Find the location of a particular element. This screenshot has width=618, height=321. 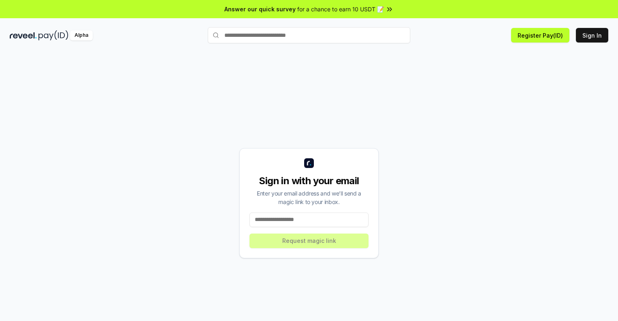

div: Enter your email address and we’ll send a magic link to your inbox. is located at coordinates (309, 198).